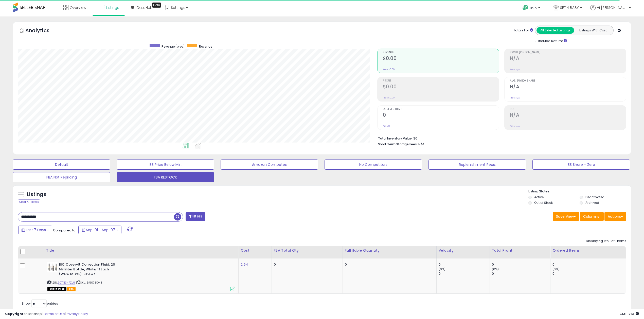 This screenshot has height=319, width=644. What do you see at coordinates (539, 197) in the screenshot?
I see `label: Active` at bounding box center [539, 197].